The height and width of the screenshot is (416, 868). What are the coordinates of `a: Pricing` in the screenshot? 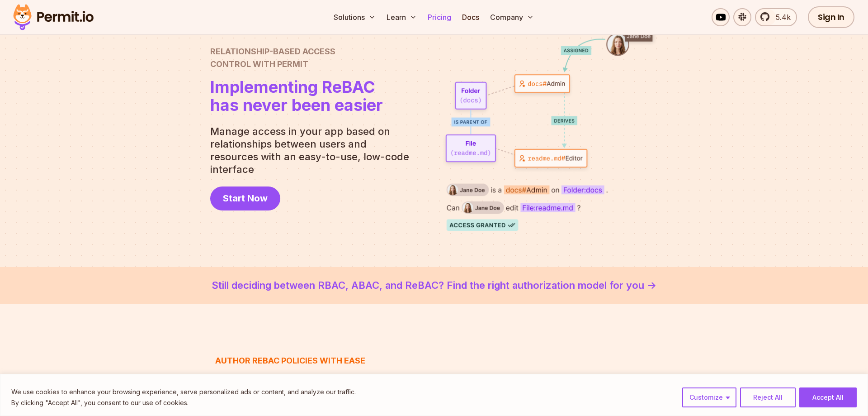 It's located at (440, 17).